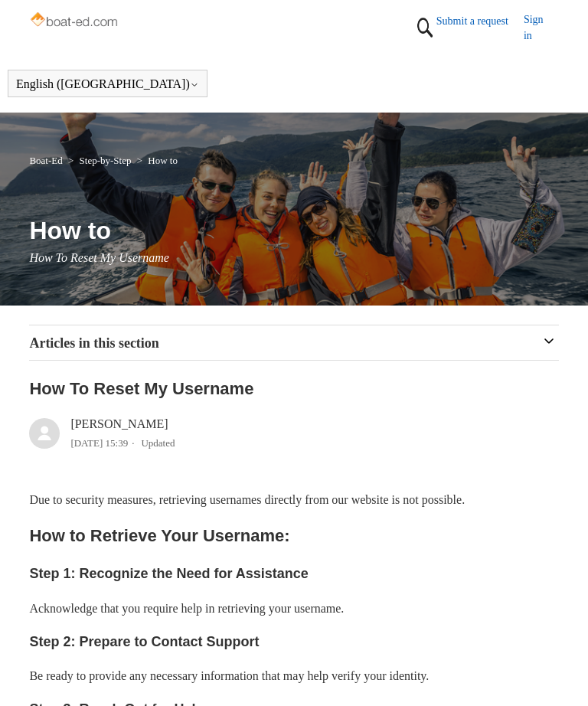  I want to click on h3: Step 1: Recognize the Need for Assistance, so click(293, 573).